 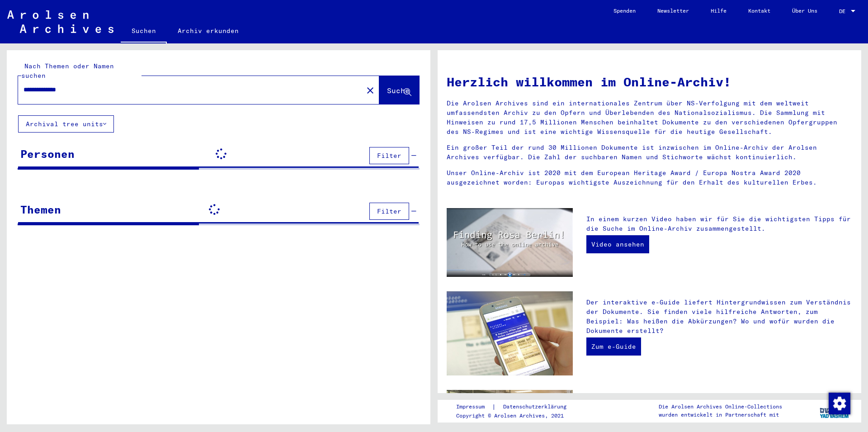 What do you see at coordinates (613, 347) in the screenshot?
I see `a: Zum e-Guide` at bounding box center [613, 347].